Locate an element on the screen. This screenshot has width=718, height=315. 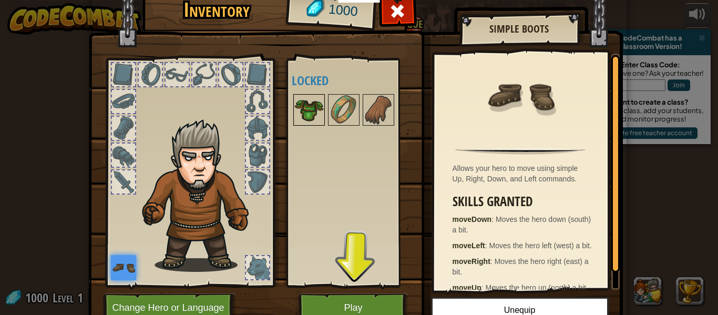
span: Moves the hero right (east) a bit. is located at coordinates (520, 266).